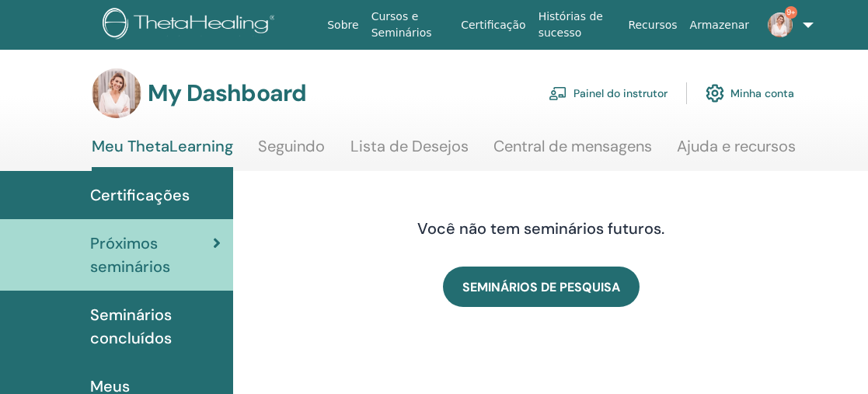  I want to click on a: Histórias de sucesso, so click(578, 25).